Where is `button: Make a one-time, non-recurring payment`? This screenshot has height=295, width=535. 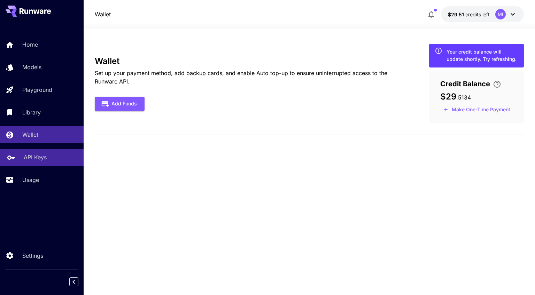
button: Make a one-time, non-recurring payment is located at coordinates (477, 110).